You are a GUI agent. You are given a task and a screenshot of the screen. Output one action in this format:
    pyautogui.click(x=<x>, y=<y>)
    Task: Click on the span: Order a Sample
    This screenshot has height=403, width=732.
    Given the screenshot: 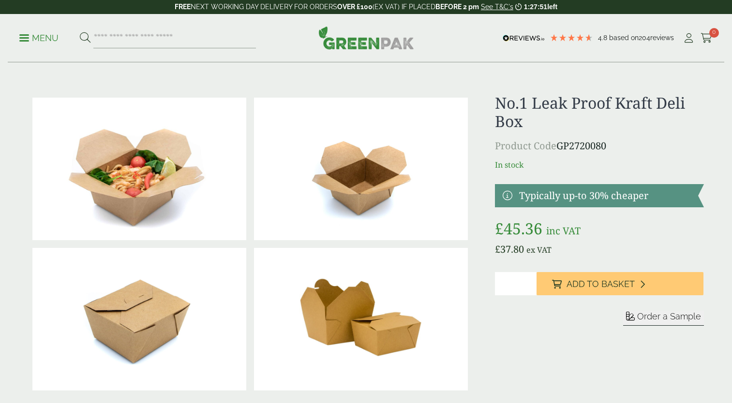 What is the action you would take?
    pyautogui.click(x=669, y=316)
    